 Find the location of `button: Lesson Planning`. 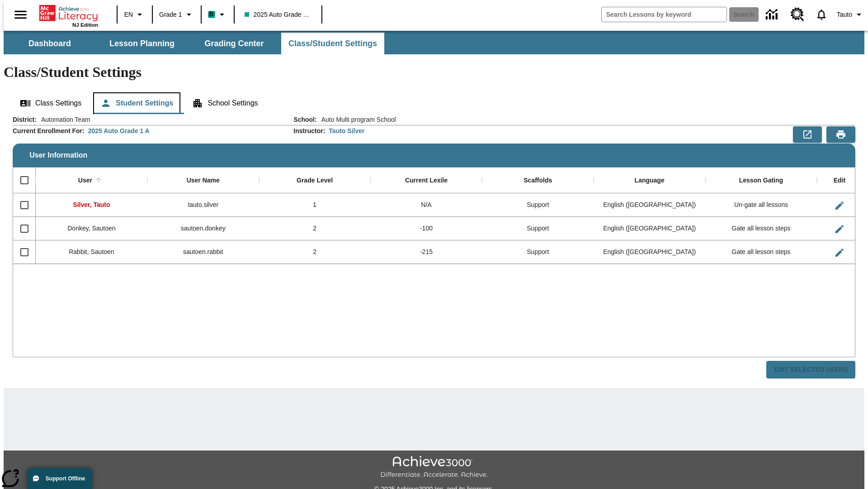

button: Lesson Planning is located at coordinates (142, 43).